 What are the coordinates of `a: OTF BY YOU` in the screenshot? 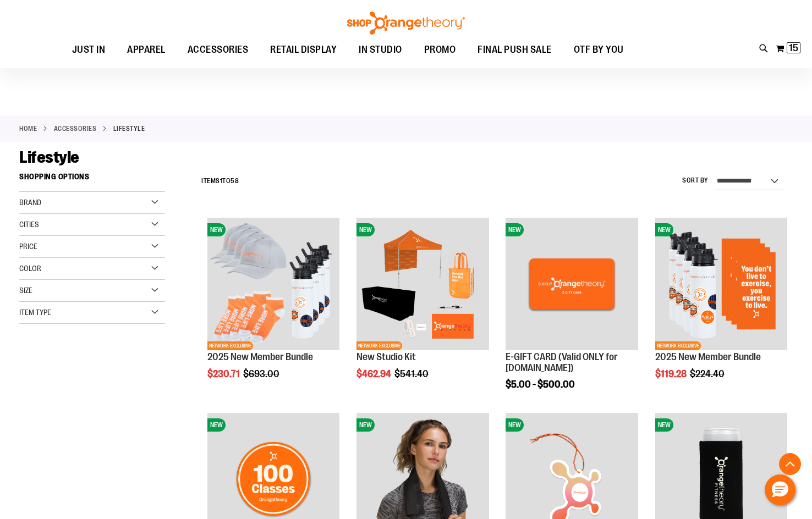 It's located at (598, 50).